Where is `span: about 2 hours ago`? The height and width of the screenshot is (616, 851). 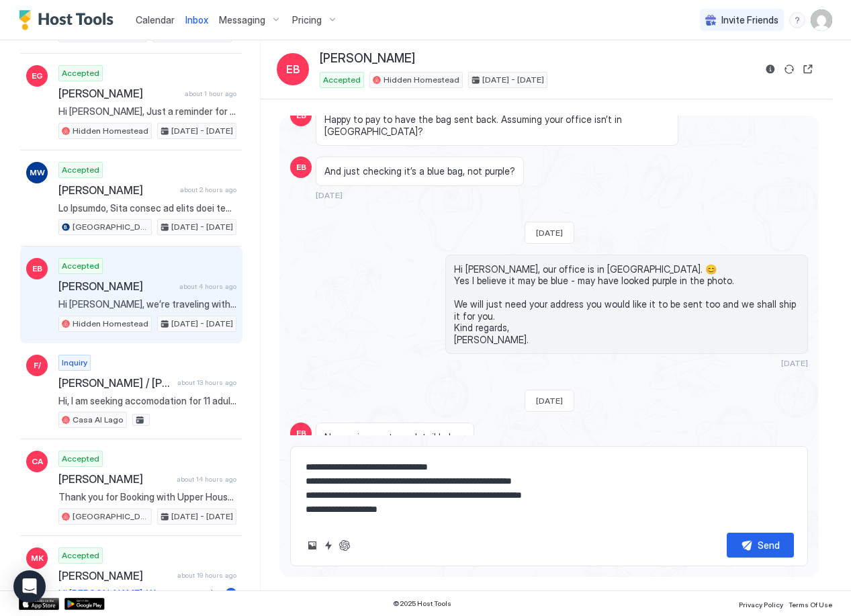
span: about 2 hours ago is located at coordinates (208, 189).